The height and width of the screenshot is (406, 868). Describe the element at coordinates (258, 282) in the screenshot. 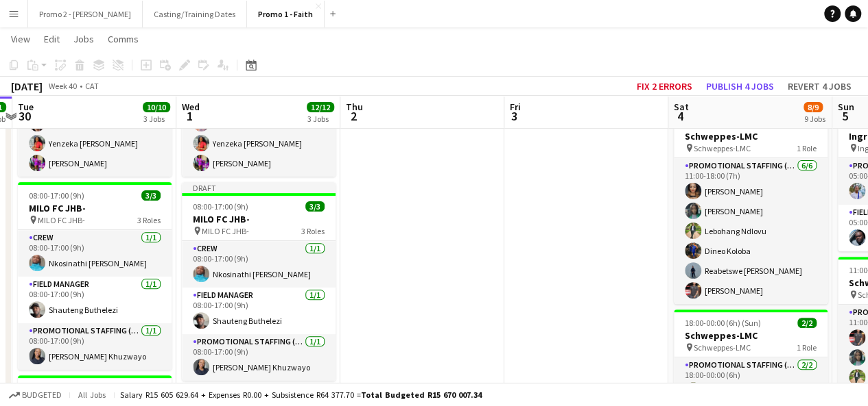

I see `app-job-card: Draft08:00-17:00 (9h)3/3MILO FC JHB- MILO FC JHB-3 RolesCrew1/108:00-17:00 (9h)Nkosinathi [PERSON...` at that location.